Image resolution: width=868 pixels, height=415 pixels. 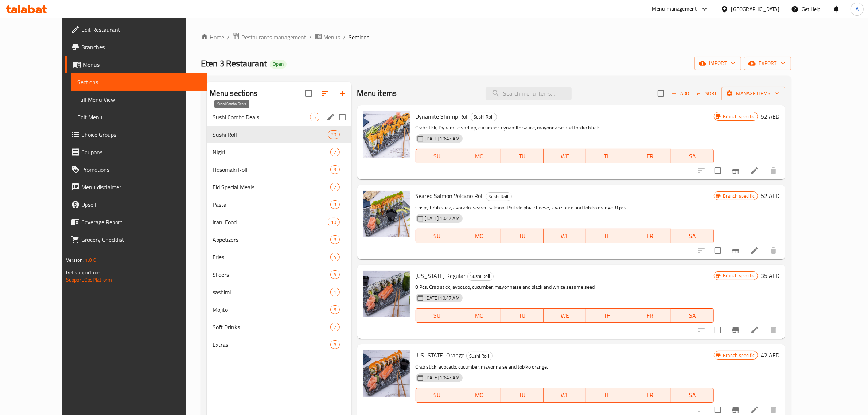 I want to click on span: SA, so click(x=693, y=315).